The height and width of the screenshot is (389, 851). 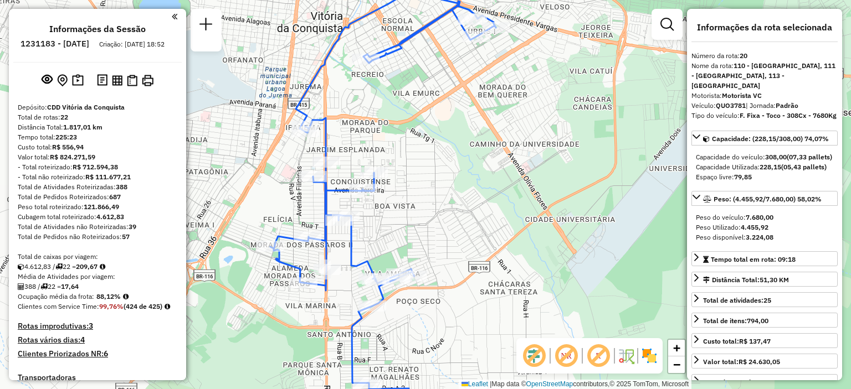 I want to click on a: Total de itens:794,00, so click(x=765, y=320).